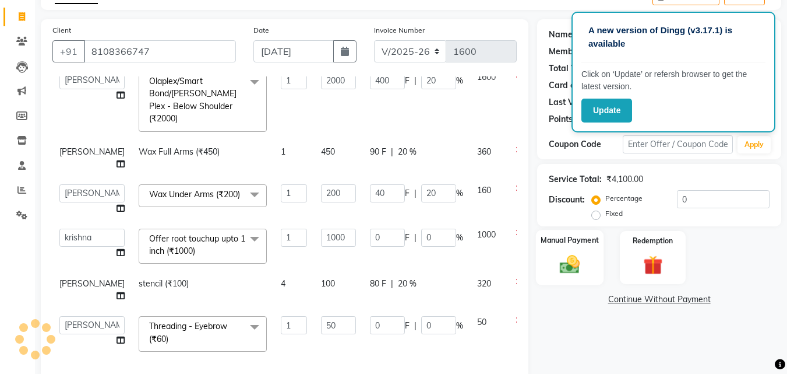 The image size is (787, 374). Describe the element at coordinates (378, 283) in the screenshot. I see `span: 80 F` at that location.